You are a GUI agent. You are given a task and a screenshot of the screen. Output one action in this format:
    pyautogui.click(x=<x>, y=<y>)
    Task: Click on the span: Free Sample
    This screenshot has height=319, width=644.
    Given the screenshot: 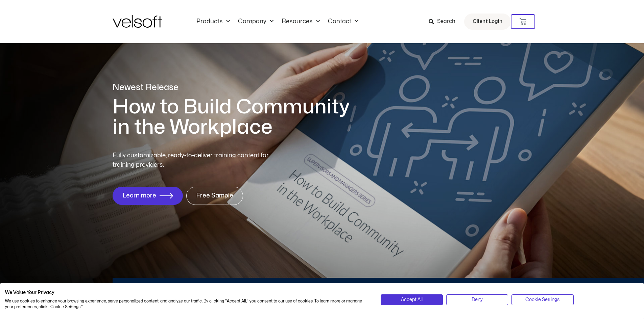 What is the action you would take?
    pyautogui.click(x=214, y=196)
    